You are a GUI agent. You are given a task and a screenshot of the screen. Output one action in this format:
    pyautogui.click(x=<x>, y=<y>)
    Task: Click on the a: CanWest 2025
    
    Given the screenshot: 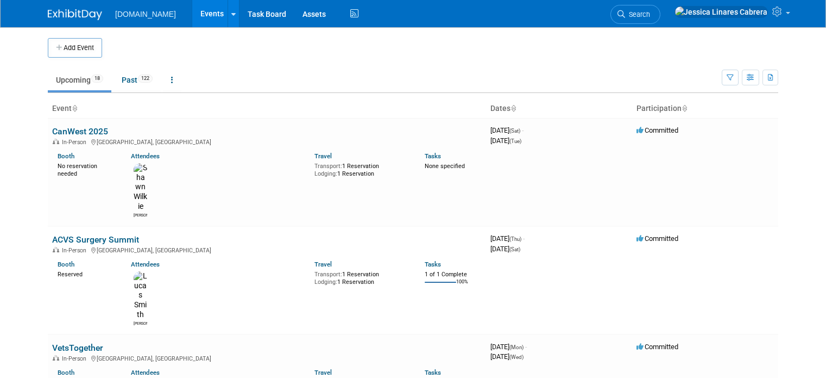 What is the action you would take?
    pyautogui.click(x=80, y=131)
    